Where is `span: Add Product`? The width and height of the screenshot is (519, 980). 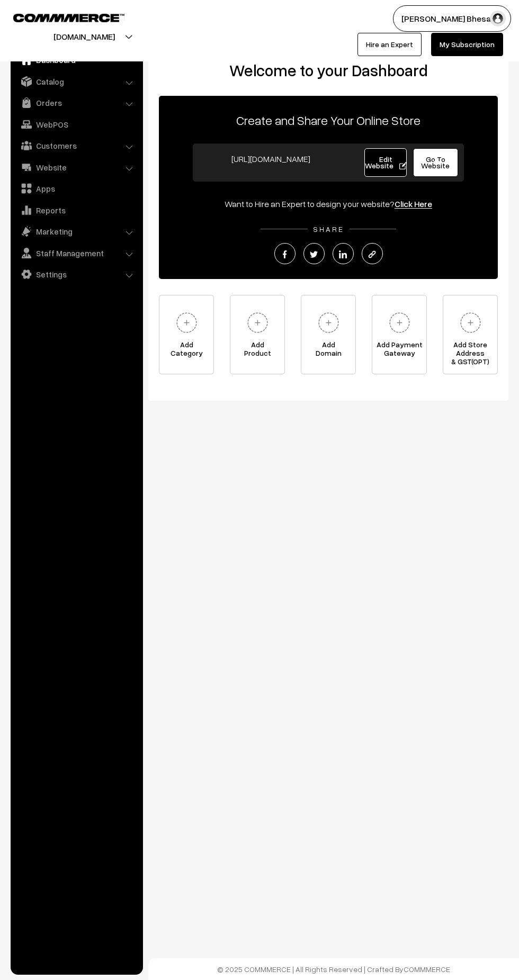
span: Add Product is located at coordinates (257, 351).